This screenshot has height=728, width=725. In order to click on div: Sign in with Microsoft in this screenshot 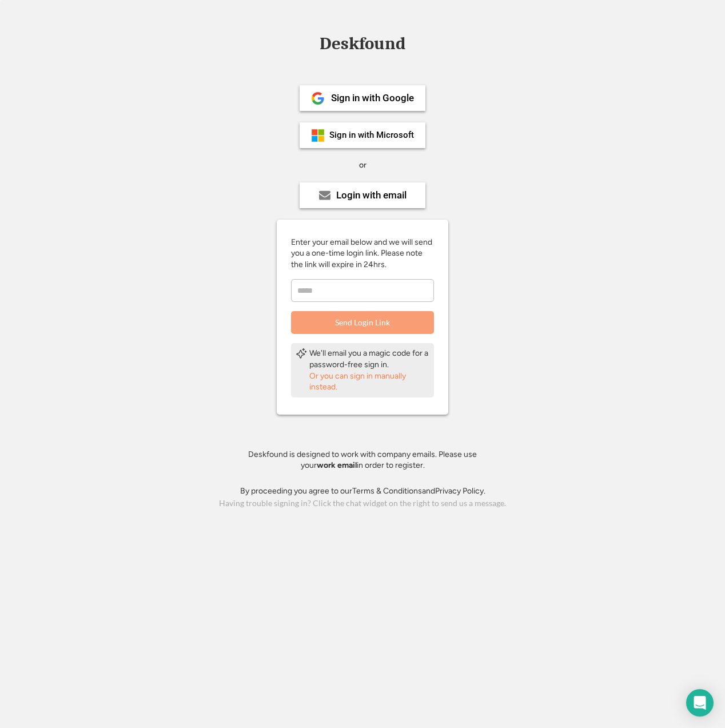, I will do `click(372, 135)`.